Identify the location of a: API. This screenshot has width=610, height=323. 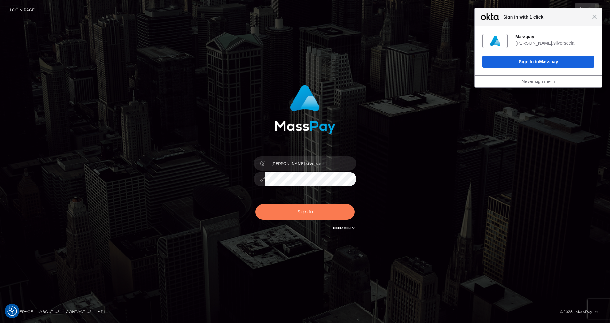
(101, 311).